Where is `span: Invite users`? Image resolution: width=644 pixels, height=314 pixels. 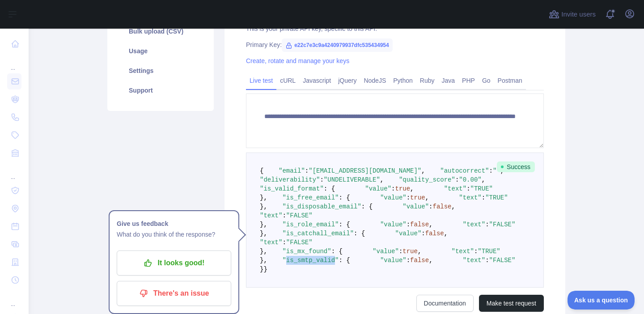 span: Invite users is located at coordinates (578, 14).